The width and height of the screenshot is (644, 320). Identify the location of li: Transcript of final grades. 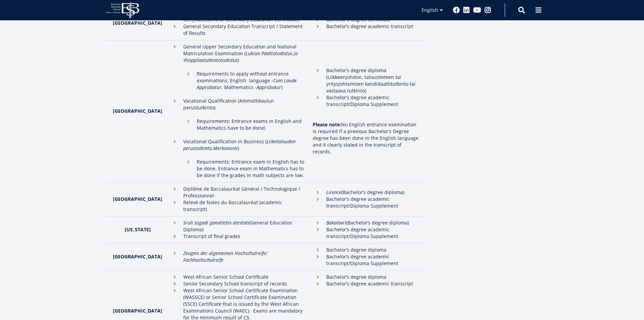
(238, 236).